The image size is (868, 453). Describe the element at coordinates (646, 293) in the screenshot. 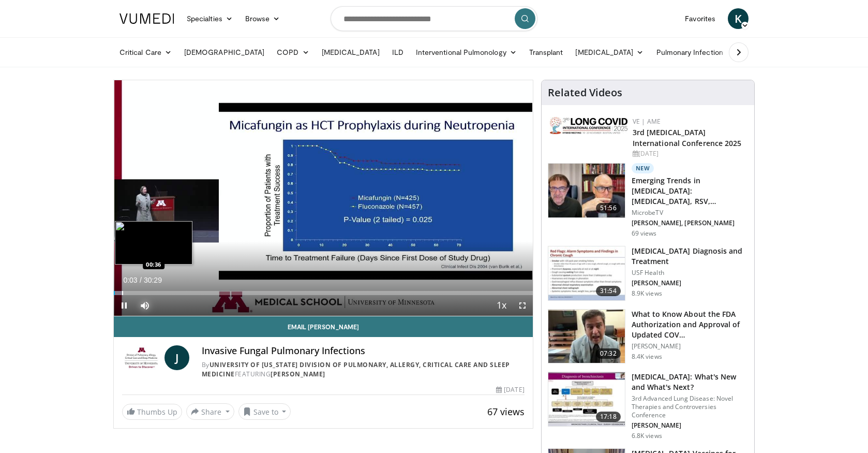

I see `p: 8.9K views` at that location.